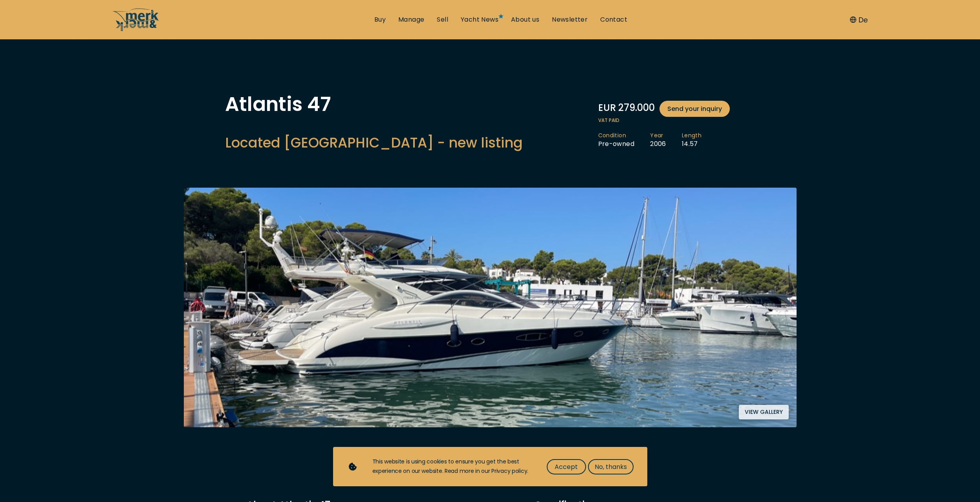 The image size is (980, 502). Describe the element at coordinates (566, 466) in the screenshot. I see `button: Accept` at that location.